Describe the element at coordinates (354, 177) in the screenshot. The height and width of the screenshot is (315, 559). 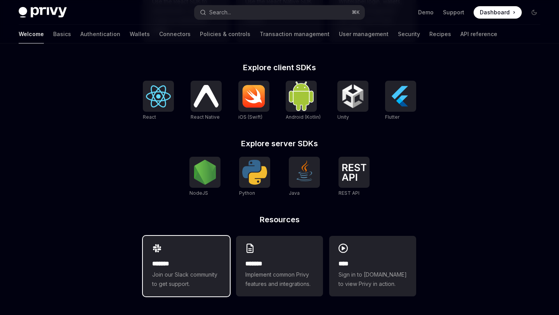
I see `a: REST APIREST API` at that location.